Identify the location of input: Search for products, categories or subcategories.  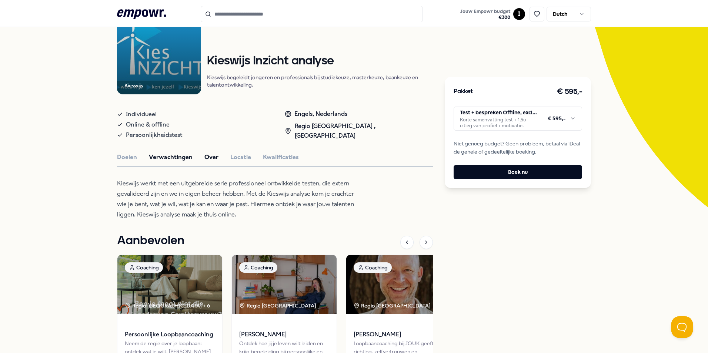
(312, 14).